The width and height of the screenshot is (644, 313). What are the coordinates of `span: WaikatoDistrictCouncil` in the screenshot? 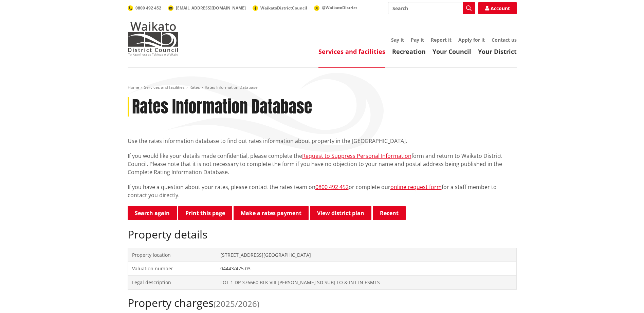 It's located at (284, 8).